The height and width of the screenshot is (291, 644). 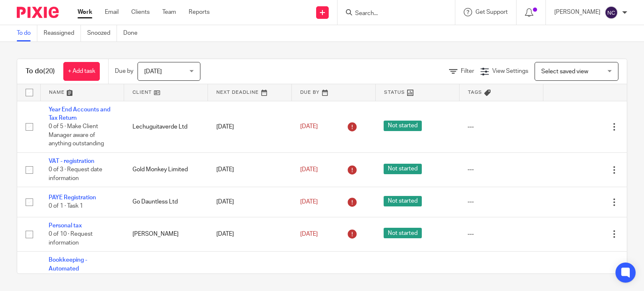 What do you see at coordinates (112, 12) in the screenshot?
I see `a: Email` at bounding box center [112, 12].